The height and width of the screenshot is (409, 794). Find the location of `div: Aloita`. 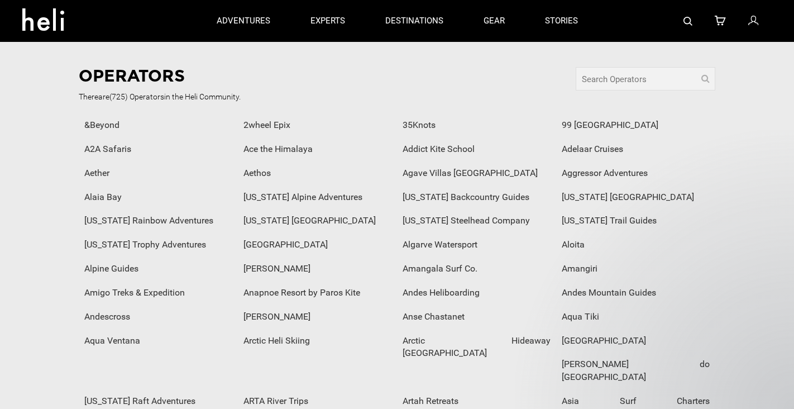

div: Aloita is located at coordinates (635, 245).